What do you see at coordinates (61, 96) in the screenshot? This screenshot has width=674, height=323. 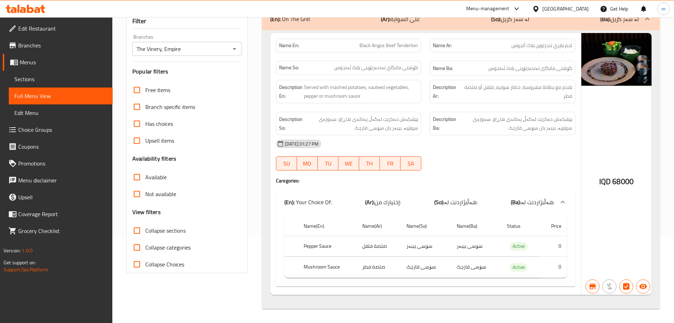 I see `span: Full Menu View` at bounding box center [61, 96].